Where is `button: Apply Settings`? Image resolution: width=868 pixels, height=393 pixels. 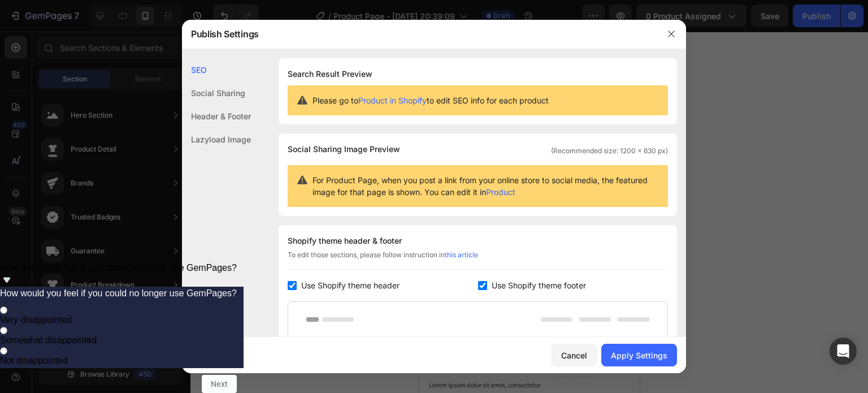
button: Apply Settings is located at coordinates (639, 355).